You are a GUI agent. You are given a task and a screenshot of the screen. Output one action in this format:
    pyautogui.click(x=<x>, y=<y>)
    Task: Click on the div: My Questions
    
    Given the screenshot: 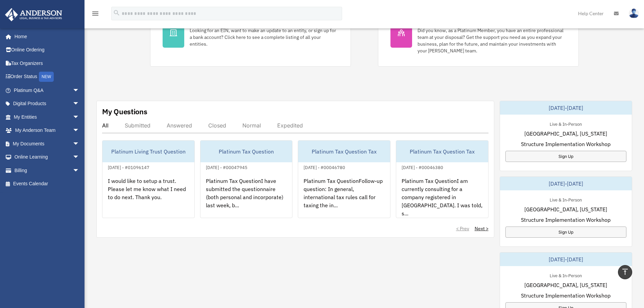 What is the action you would take?
    pyautogui.click(x=125, y=112)
    